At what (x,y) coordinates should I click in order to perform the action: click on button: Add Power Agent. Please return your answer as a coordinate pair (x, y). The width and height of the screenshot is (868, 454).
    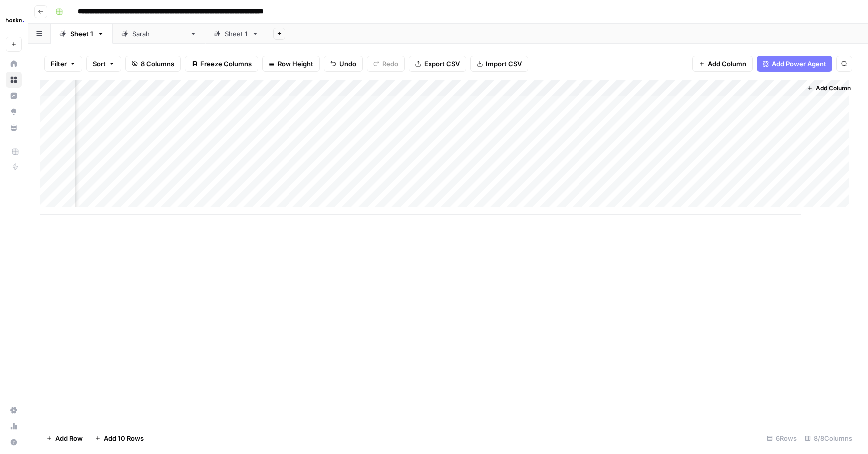
    Looking at the image, I should click on (794, 64).